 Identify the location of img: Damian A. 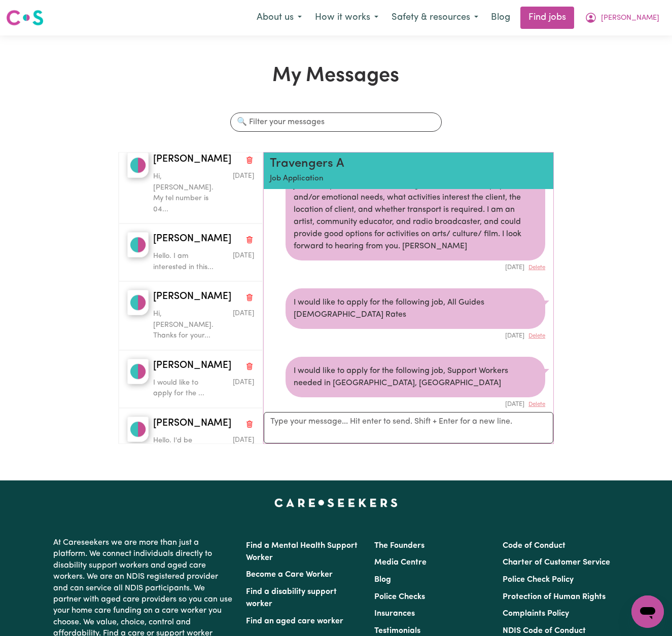
(138, 245).